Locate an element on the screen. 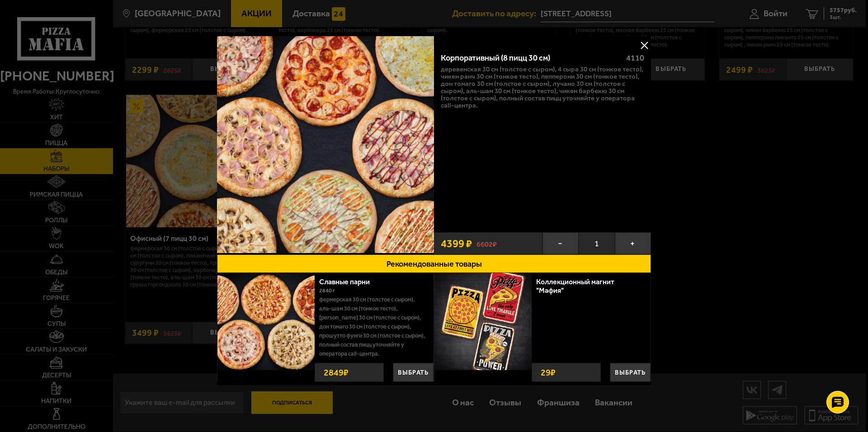  span: 4399 ₽ is located at coordinates (456, 243).